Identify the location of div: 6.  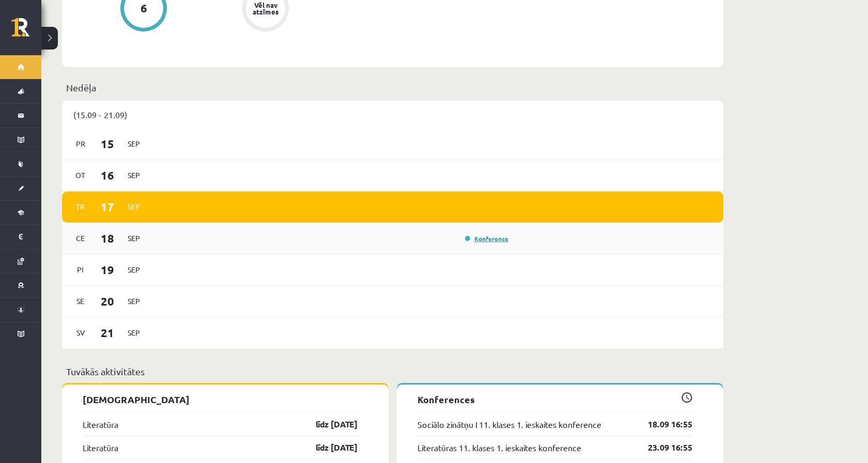
(144, 9).